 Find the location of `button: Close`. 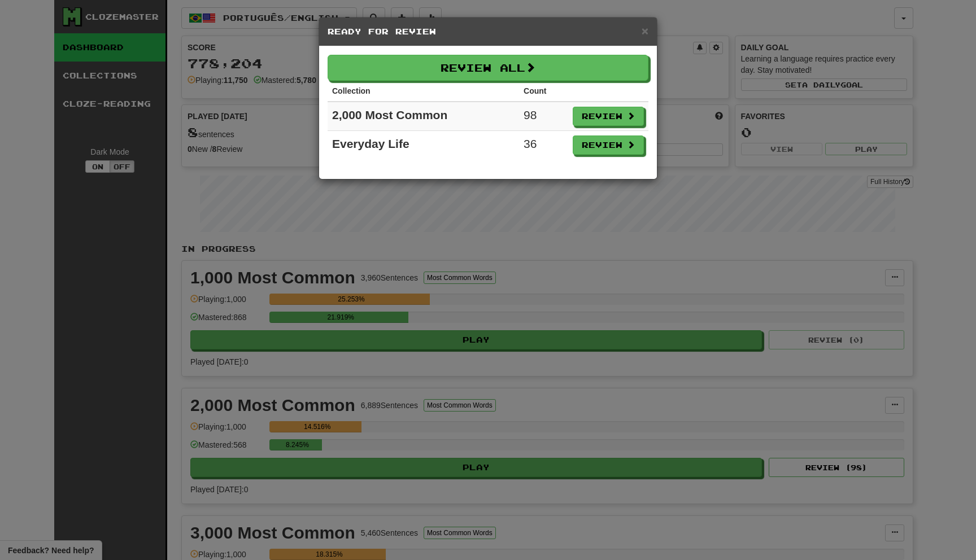

button: Close is located at coordinates (645, 30).